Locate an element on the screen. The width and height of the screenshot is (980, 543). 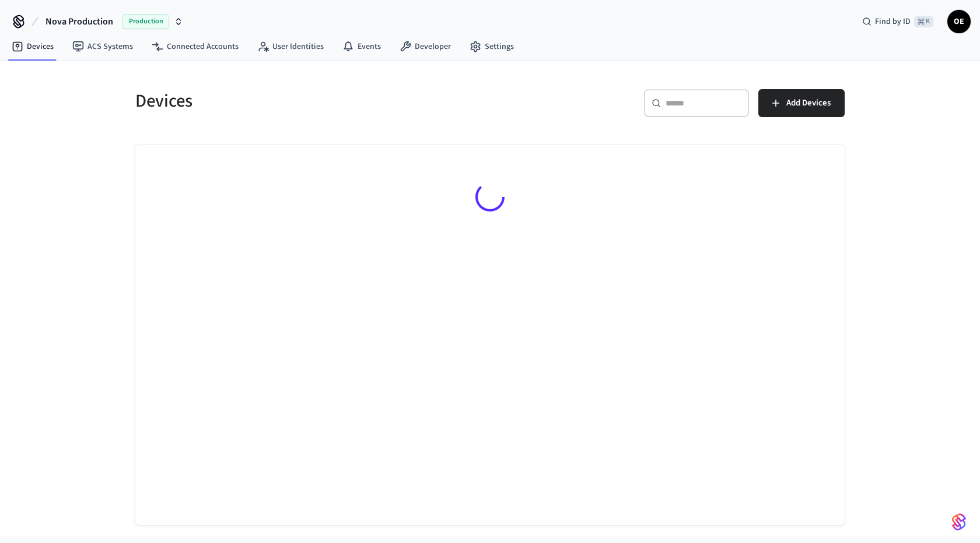
a: Settings is located at coordinates (492, 46).